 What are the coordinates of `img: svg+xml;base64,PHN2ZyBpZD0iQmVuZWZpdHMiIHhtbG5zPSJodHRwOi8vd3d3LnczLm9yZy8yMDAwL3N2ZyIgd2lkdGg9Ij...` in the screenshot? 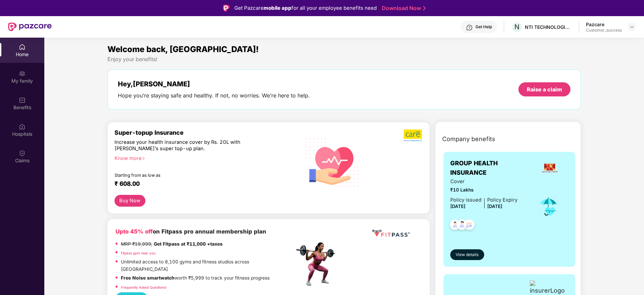 It's located at (22, 100).